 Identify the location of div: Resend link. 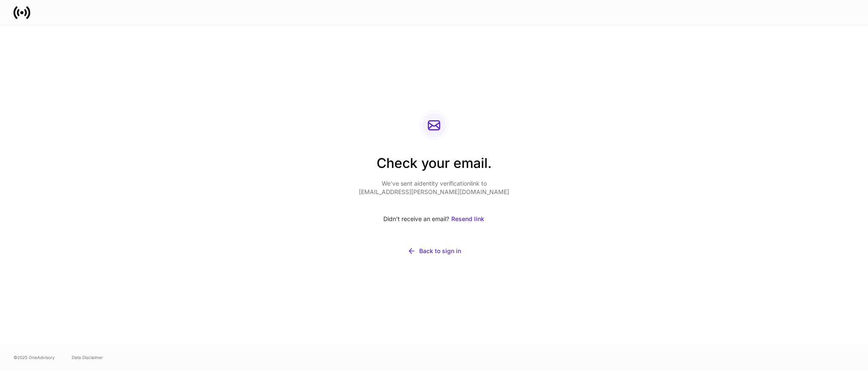
(468, 218).